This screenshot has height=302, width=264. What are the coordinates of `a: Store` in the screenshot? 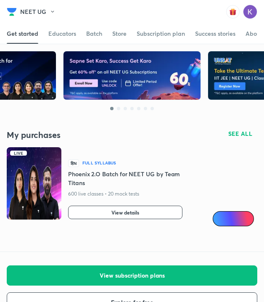 It's located at (120, 34).